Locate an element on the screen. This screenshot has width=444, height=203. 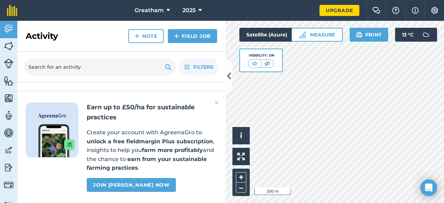
p: Create your account with AgreenaGro to , insights to help you and the chance to . is located at coordinates (152, 150).